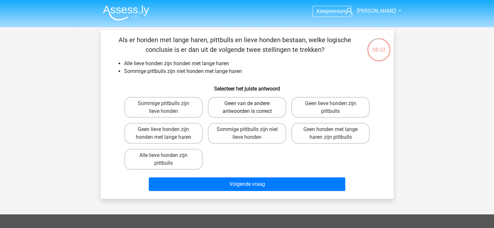  What do you see at coordinates (254, 64) in the screenshot?
I see `li: Alle lieve honden zijn honden met lange haren` at bounding box center [254, 64].